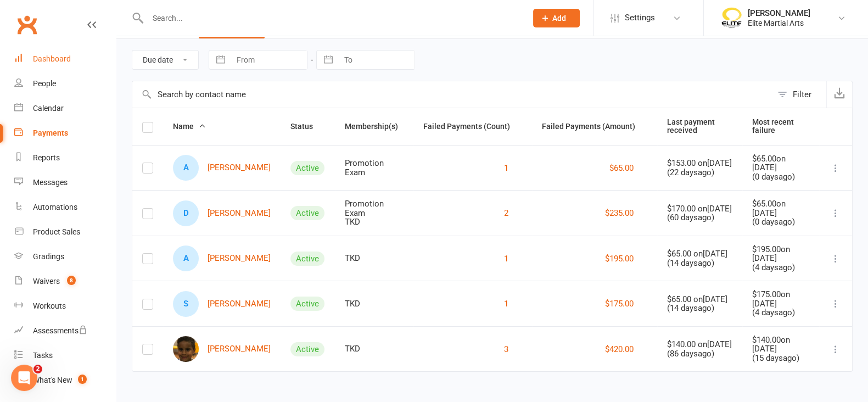 This screenshot has width=868, height=402. Describe the element at coordinates (452, 95) in the screenshot. I see `input: Search by contact name` at that location.